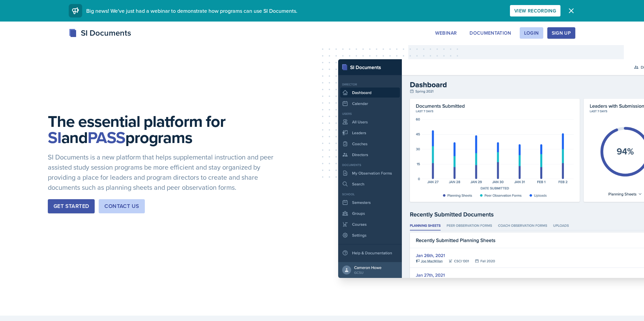 The width and height of the screenshot is (644, 321). Describe the element at coordinates (192, 11) in the screenshot. I see `span: Big news! We've just had a webinar to demonstrate how programs can use SI Documents.` at that location.